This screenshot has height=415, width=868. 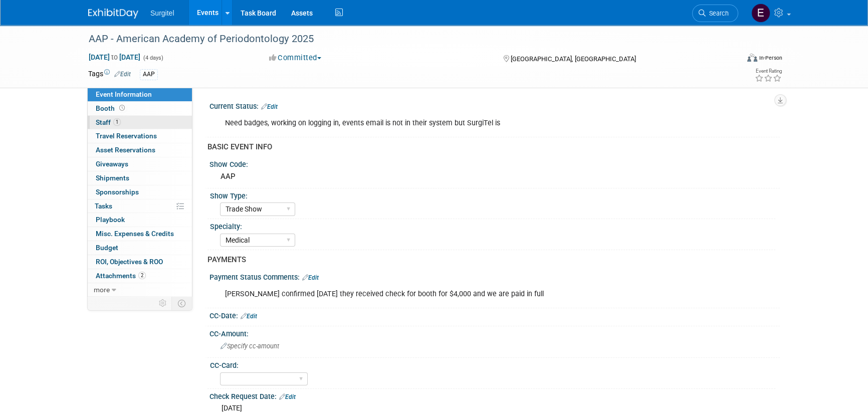 What do you see at coordinates (140, 275) in the screenshot?
I see `a: Attachments2` at bounding box center [140, 275].